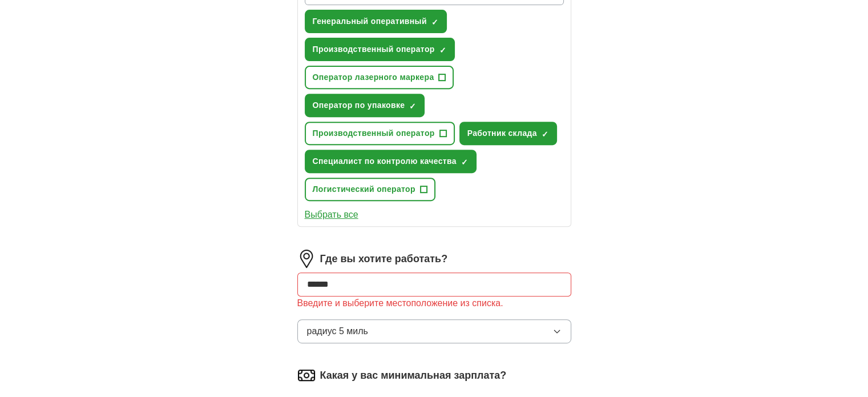 The image size is (868, 397). Describe the element at coordinates (390, 161) in the screenshot. I see `button: Специалист по контролю качества✓` at that location.